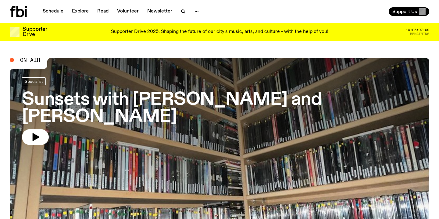  I want to click on a: Newsletter, so click(160, 12).